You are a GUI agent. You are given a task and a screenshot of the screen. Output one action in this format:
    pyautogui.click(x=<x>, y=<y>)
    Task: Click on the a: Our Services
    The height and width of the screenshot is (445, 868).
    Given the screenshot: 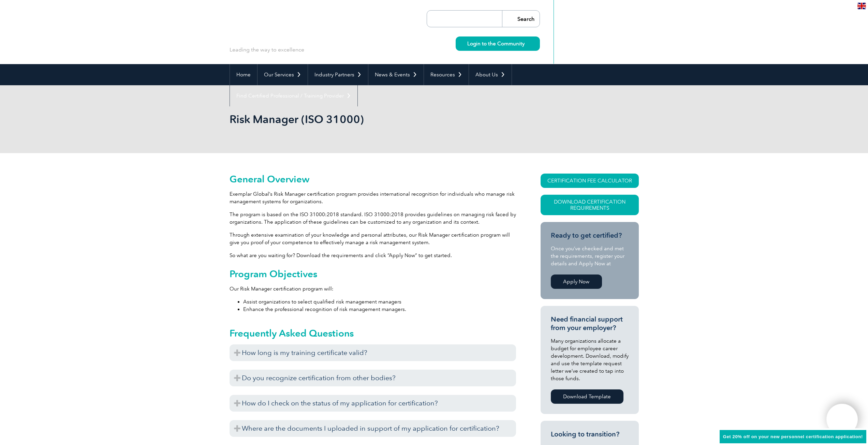 What is the action you would take?
    pyautogui.click(x=282, y=74)
    